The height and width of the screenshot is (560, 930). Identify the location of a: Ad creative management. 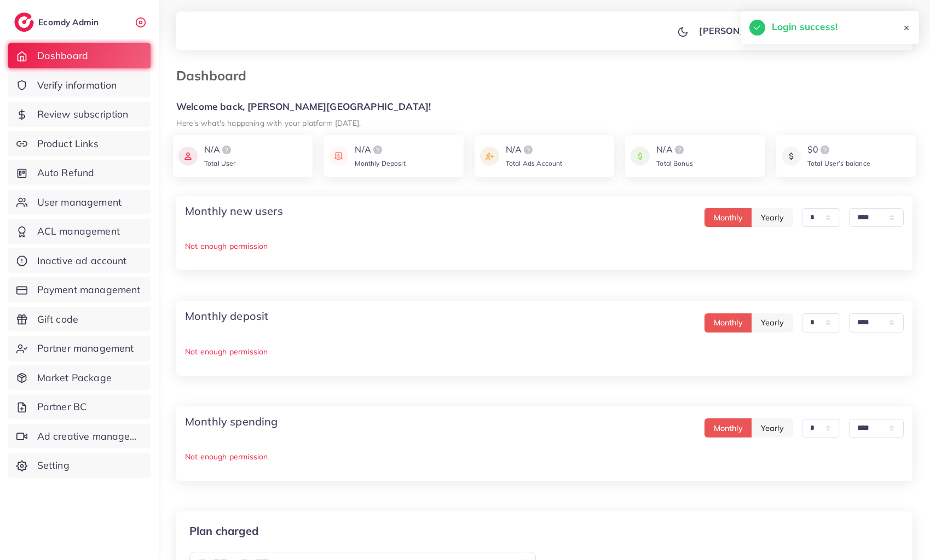
(79, 436).